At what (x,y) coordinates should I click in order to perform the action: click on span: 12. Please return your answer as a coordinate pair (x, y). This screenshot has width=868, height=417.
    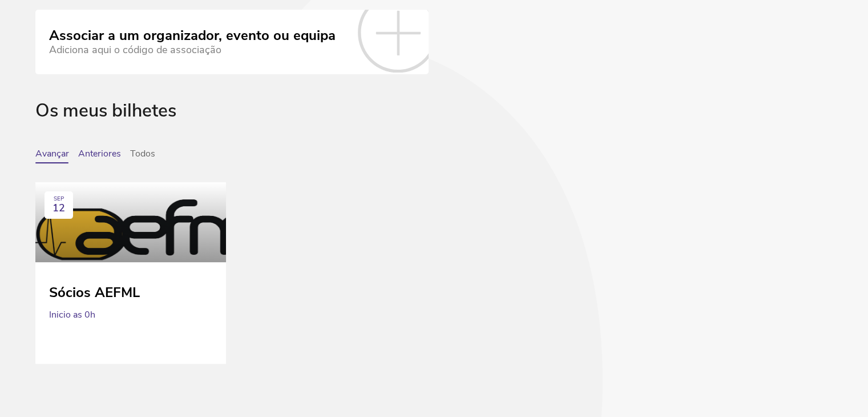
    Looking at the image, I should click on (59, 208).